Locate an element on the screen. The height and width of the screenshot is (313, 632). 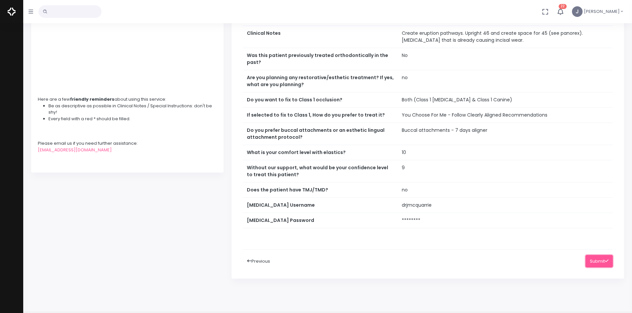
th: Was this patient previously treated orthodontically in the past? is located at coordinates (320, 59).